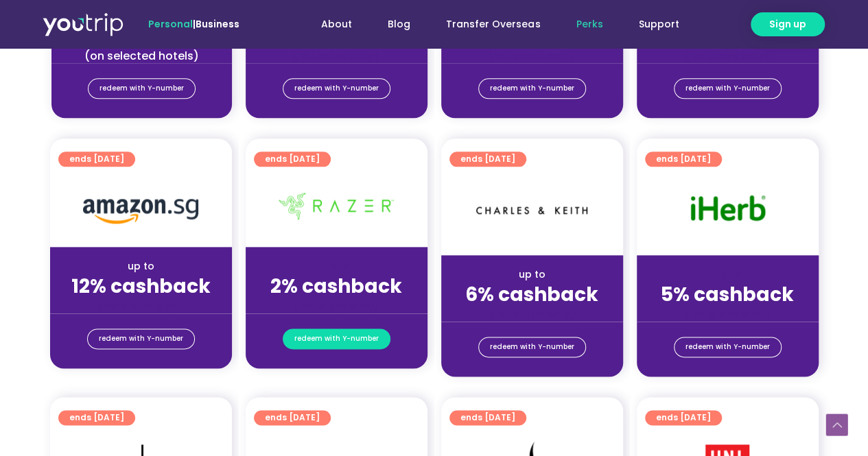 This screenshot has width=868, height=456. What do you see at coordinates (788, 24) in the screenshot?
I see `span: Sign up` at bounding box center [788, 24].